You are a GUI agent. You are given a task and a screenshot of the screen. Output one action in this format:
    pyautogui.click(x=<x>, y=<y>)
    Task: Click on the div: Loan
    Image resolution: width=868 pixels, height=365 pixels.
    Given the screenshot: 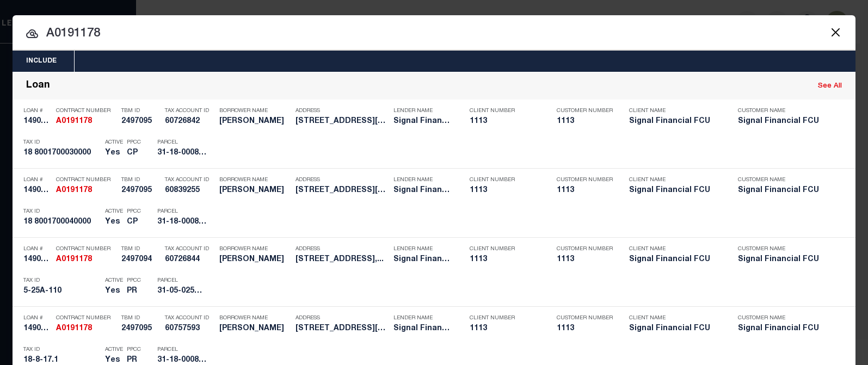 What is the action you would take?
    pyautogui.click(x=38, y=86)
    